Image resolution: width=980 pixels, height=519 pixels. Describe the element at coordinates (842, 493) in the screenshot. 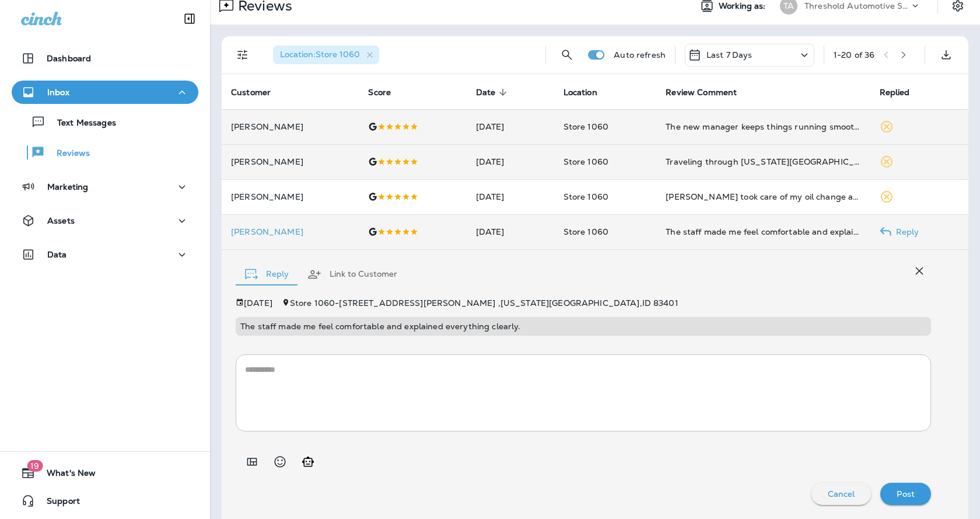

I see `button: Cancel` at that location.